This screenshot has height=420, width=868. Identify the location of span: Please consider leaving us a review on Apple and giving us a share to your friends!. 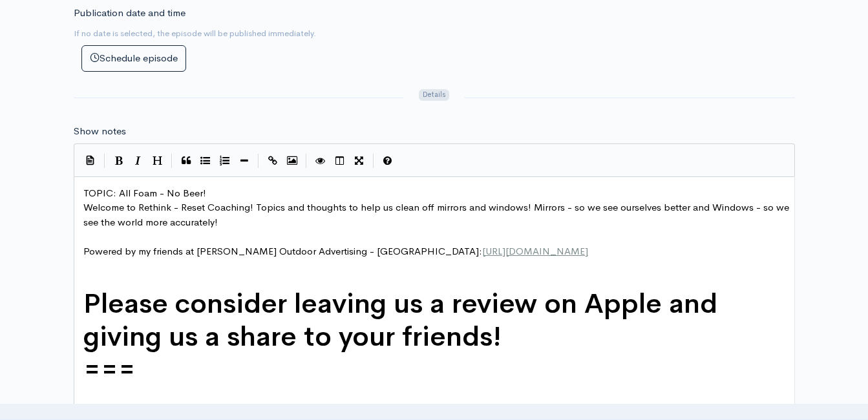
(404, 319).